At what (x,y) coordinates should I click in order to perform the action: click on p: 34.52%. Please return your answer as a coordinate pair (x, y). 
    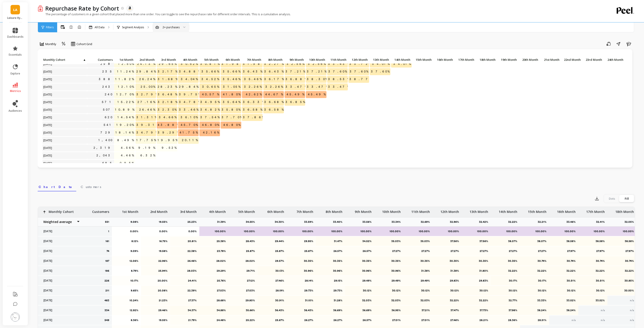
    Looking at the image, I should click on (360, 241).